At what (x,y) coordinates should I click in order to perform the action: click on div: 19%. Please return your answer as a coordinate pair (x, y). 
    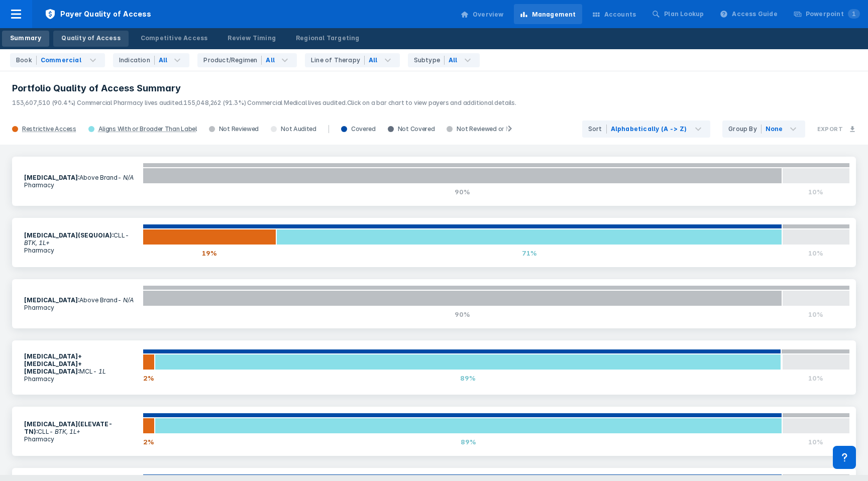
    Looking at the image, I should click on (209, 253).